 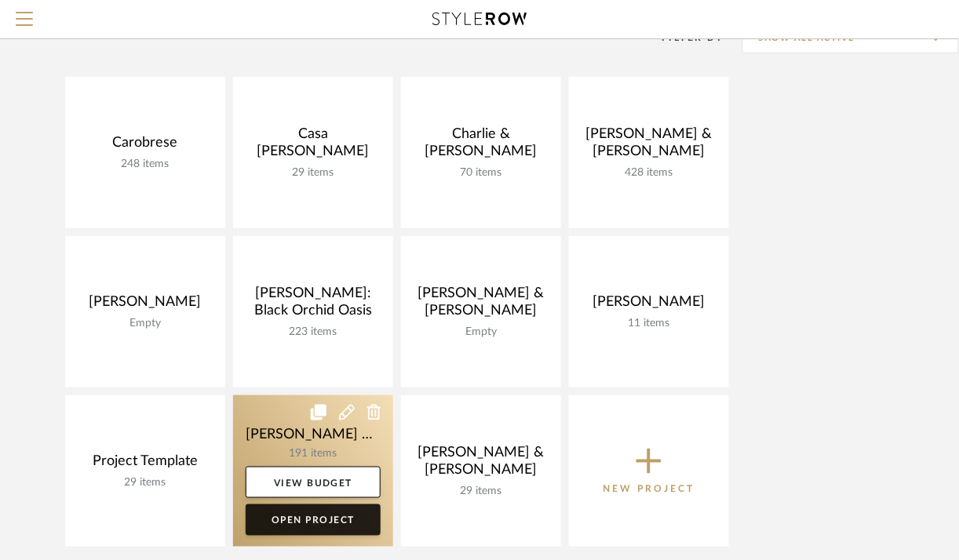 What do you see at coordinates (649, 323) in the screenshot?
I see `div: 11 items` at bounding box center [649, 323].